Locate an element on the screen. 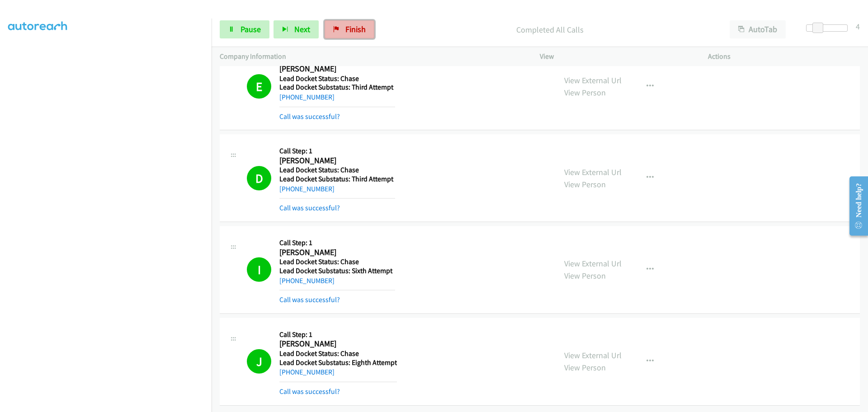  button: Next is located at coordinates (296, 30).